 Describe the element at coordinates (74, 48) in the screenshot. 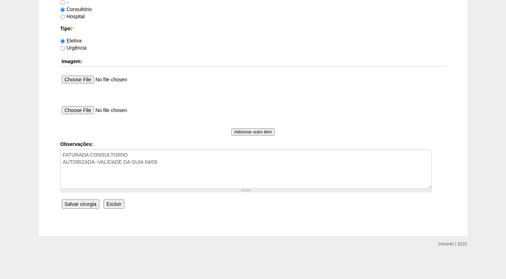

I see `label: Urgência` at that location.